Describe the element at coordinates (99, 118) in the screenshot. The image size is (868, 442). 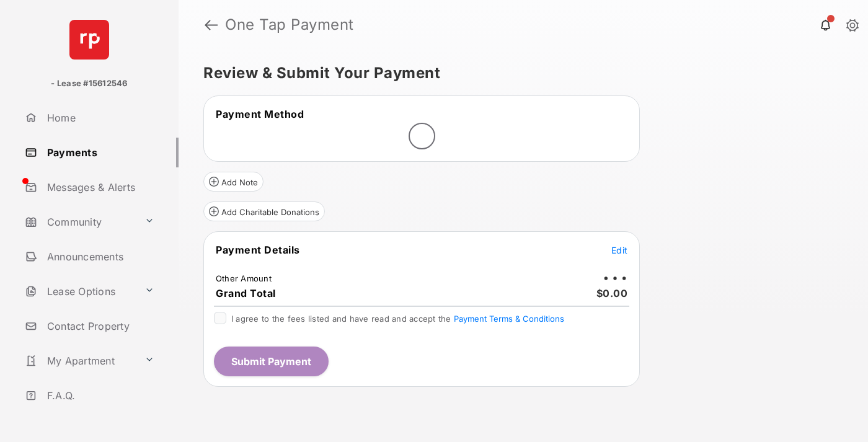
I see `a: Home` at that location.